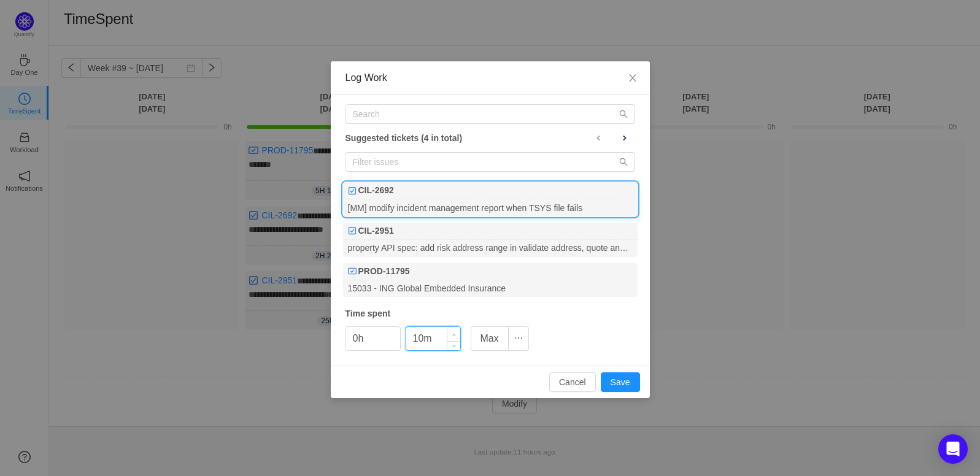  What do you see at coordinates (352, 271) in the screenshot?
I see `img: Initiative` at bounding box center [352, 271].